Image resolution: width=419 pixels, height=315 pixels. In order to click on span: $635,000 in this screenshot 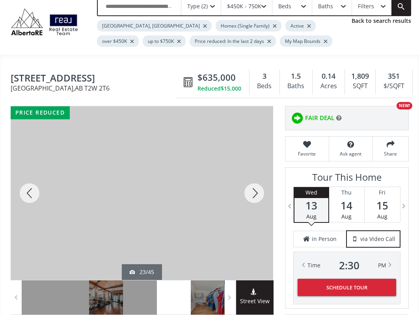, I will do `click(216, 77)`.